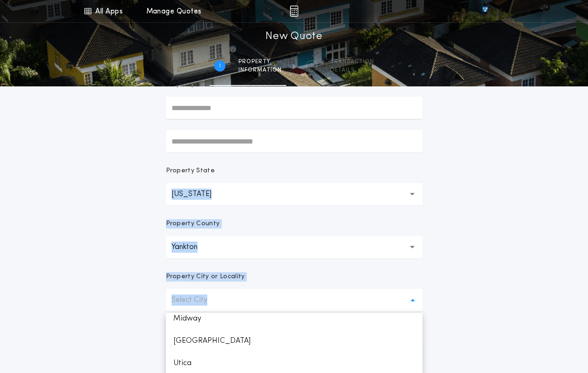 This screenshot has width=588, height=373. What do you see at coordinates (259, 62) in the screenshot?
I see `span: Property` at bounding box center [259, 62].